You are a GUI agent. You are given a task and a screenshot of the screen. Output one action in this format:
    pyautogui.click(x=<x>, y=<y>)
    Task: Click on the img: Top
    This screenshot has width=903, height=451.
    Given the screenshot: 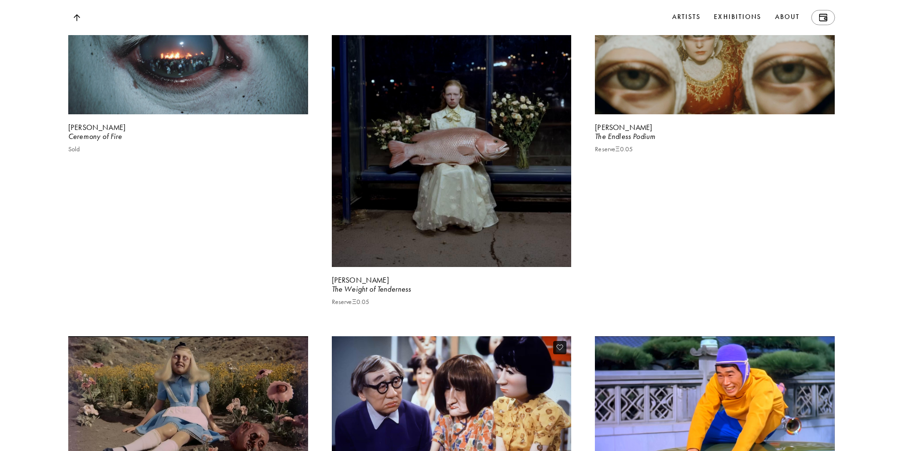 What is the action you would take?
    pyautogui.click(x=76, y=18)
    